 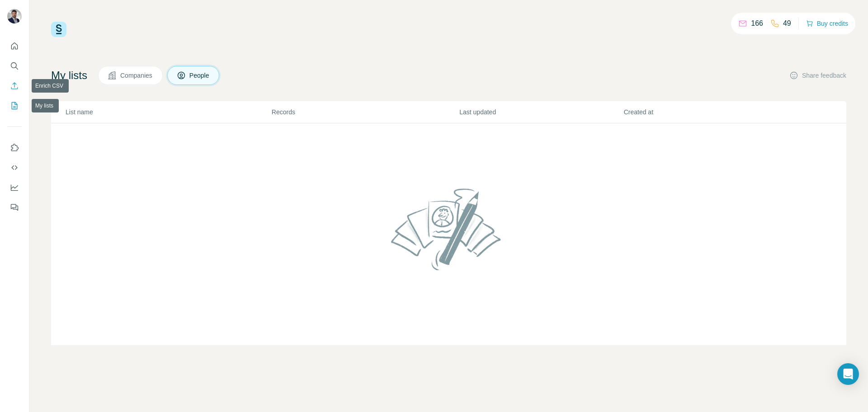 I want to click on img: Avatar, so click(x=15, y=16).